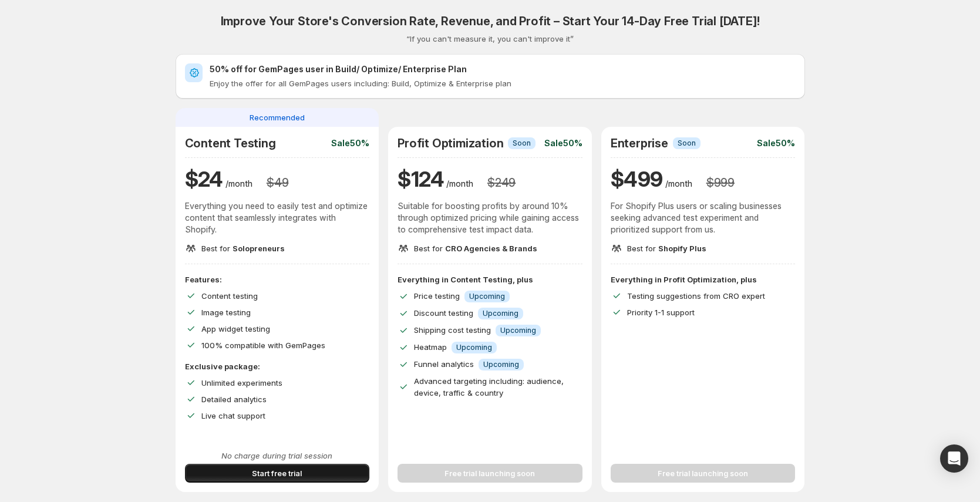  Describe the element at coordinates (502, 70) in the screenshot. I see `h2: 50% off for GemPages user in Build/ Optimize/ Enterprise Plan` at that location.